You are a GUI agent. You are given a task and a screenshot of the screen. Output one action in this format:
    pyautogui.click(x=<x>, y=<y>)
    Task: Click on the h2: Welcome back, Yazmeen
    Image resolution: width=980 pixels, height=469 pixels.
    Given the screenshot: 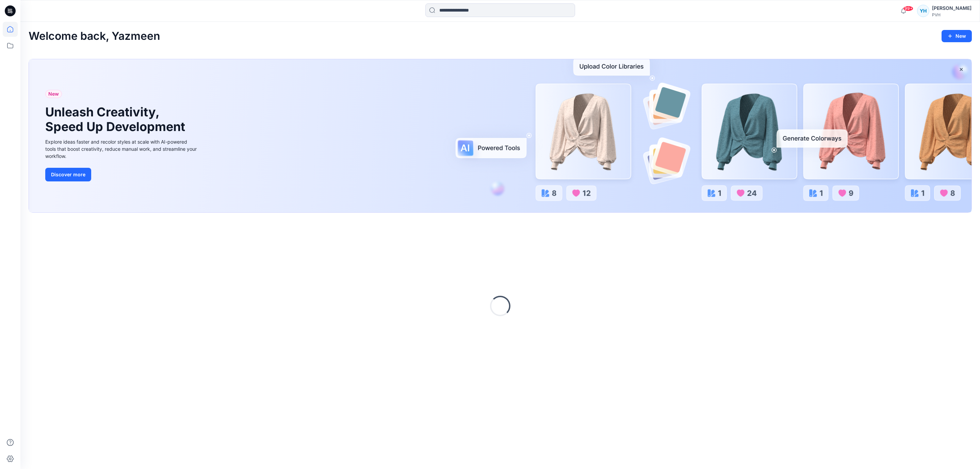 What is the action you would take?
    pyautogui.click(x=94, y=36)
    